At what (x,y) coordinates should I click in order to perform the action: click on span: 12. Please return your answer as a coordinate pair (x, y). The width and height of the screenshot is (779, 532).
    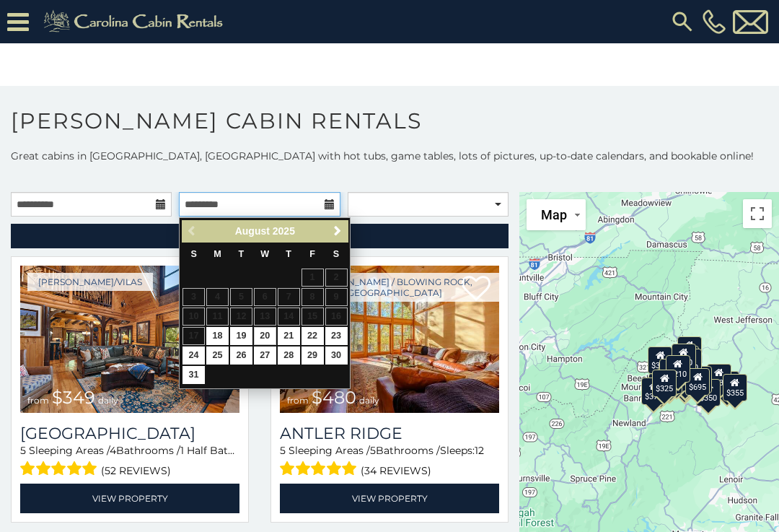
    Looking at the image, I should click on (479, 450).